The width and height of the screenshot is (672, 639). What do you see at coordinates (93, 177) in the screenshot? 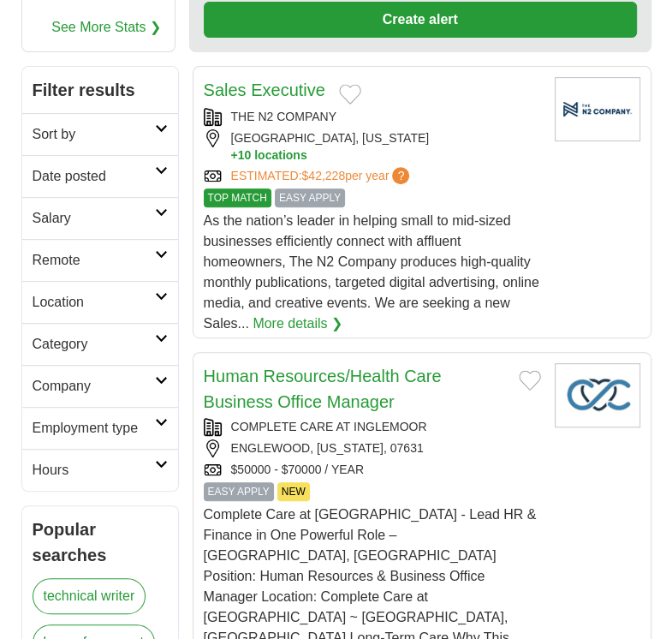
I see `h2: Date posted` at bounding box center [93, 177].